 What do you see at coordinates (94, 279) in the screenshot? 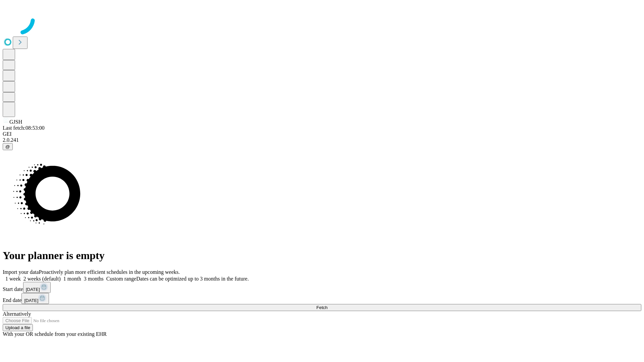
I see `span: 3 months` at bounding box center [94, 279].